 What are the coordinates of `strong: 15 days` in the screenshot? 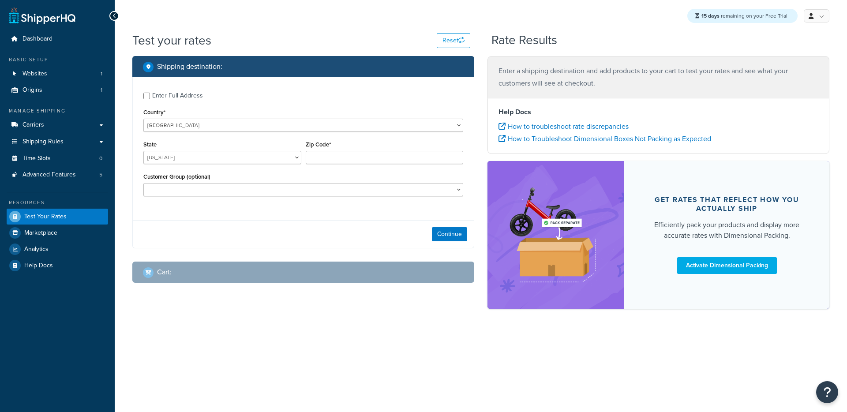 It's located at (710, 16).